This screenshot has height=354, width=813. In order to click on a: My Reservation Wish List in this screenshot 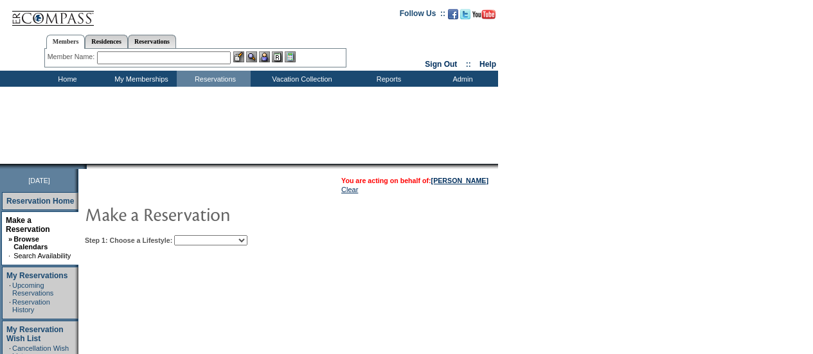, I will do `click(35, 334)`.